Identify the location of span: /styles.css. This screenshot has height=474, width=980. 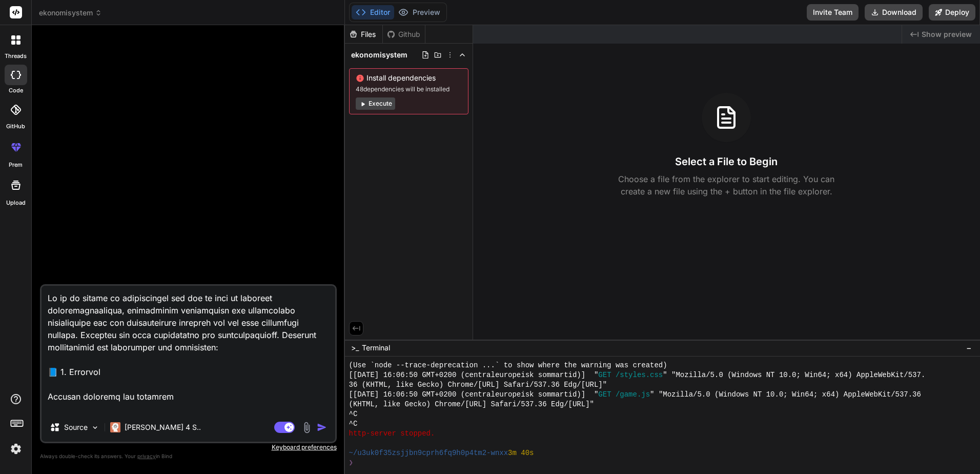
(639, 375).